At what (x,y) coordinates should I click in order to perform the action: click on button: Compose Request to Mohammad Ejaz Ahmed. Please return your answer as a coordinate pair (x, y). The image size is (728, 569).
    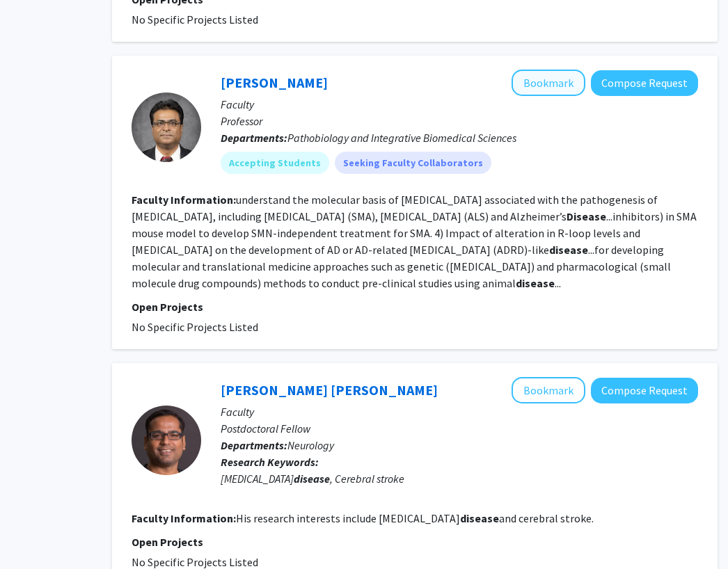
    Looking at the image, I should click on (645, 391).